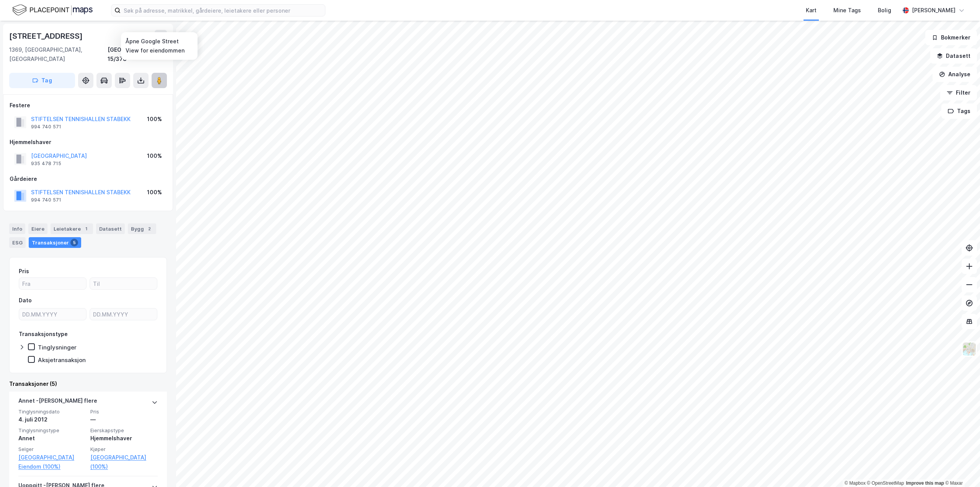 This screenshot has width=980, height=487. I want to click on button: Tags, so click(959, 111).